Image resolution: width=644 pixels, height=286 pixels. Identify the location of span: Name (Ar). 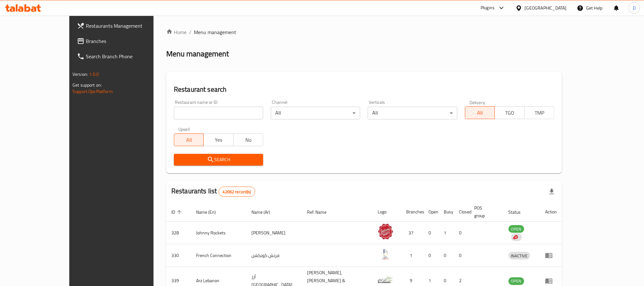
(265, 212).